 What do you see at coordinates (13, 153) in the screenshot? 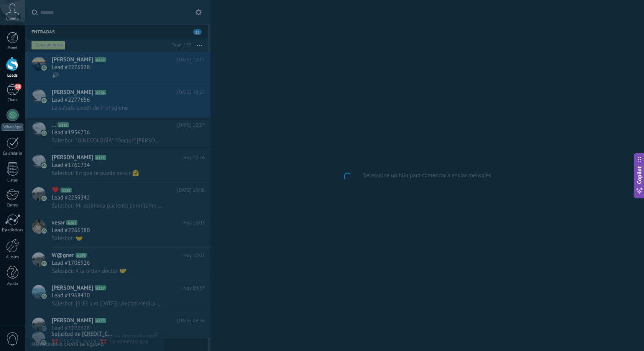
I see `div: Calendario` at bounding box center [13, 153].